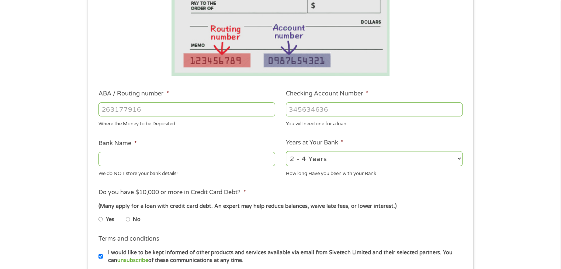 The width and height of the screenshot is (561, 269). Describe the element at coordinates (187, 123) in the screenshot. I see `div: Where the Money to be Deposited` at that location.